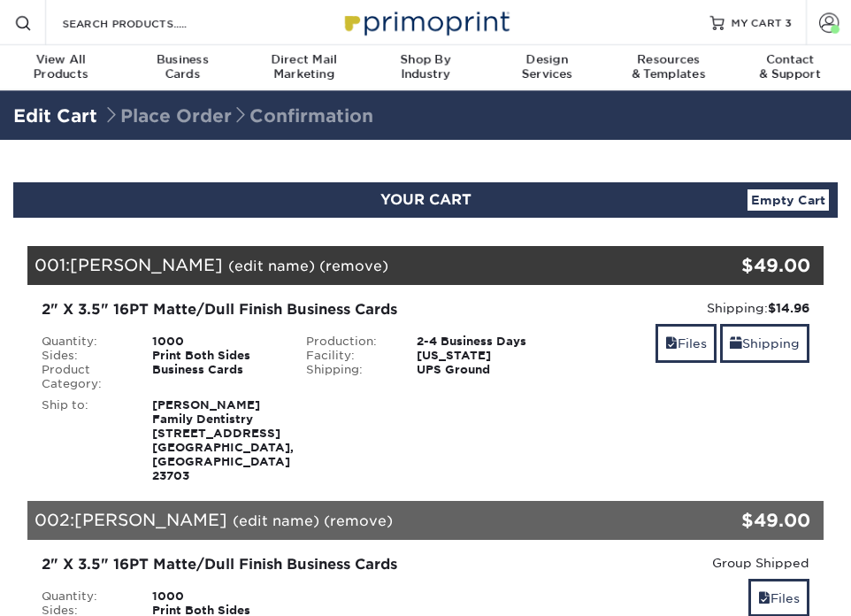  Describe the element at coordinates (216, 355) in the screenshot. I see `div: Print Both Sides` at that location.